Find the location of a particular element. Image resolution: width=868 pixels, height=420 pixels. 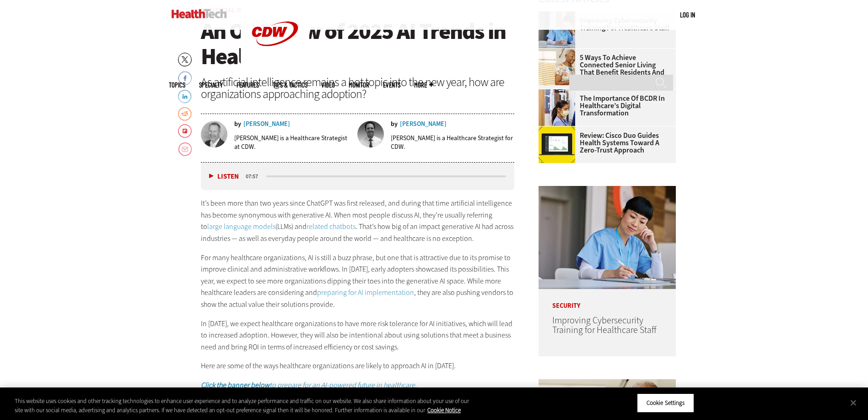

img: Benjamin Sokolow is located at coordinates (214, 134).